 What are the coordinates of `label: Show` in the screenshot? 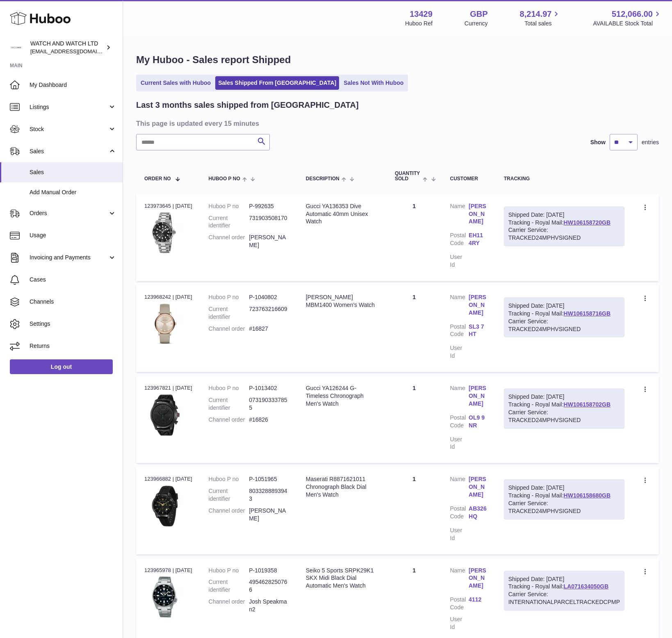 It's located at (598, 142).